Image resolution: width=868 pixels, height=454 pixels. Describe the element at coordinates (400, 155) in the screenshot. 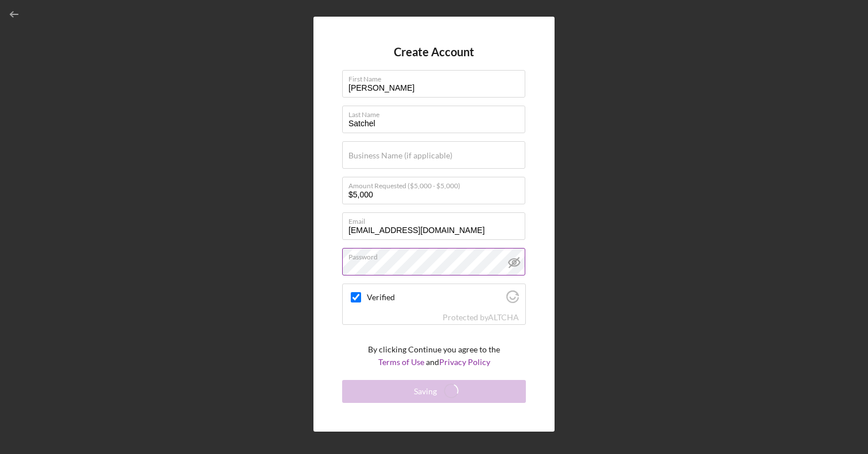

I see `label: Business Name (if applicable)` at that location.